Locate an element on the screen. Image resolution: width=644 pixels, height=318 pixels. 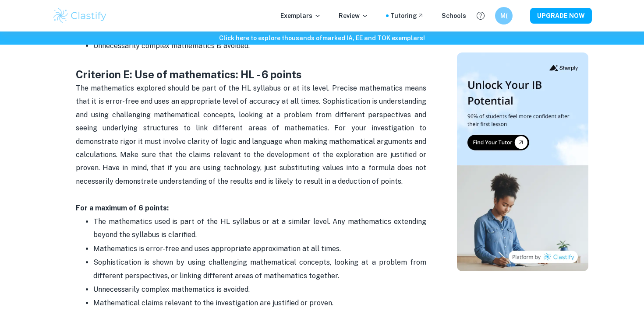
img: Clastify logo is located at coordinates (80, 16).